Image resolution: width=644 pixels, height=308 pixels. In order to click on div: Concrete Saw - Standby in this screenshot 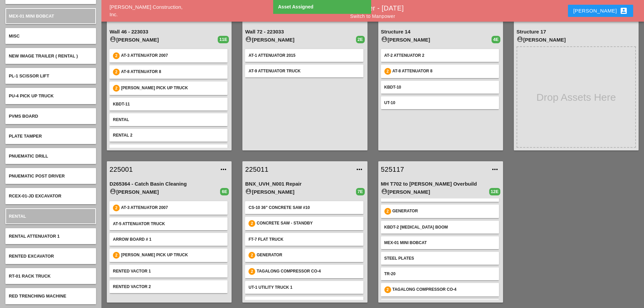, I will do `click(308, 223)`.